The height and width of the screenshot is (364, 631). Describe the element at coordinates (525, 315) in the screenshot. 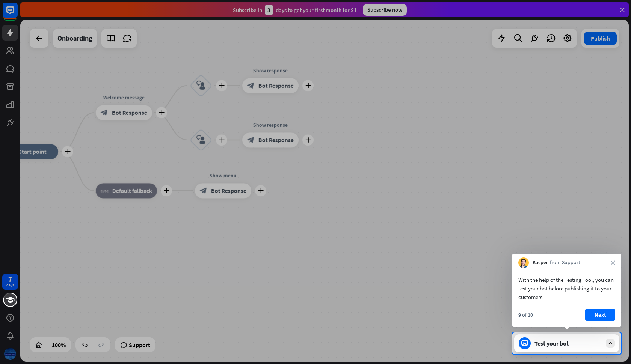

I see `div: 9 of 10` at that location.